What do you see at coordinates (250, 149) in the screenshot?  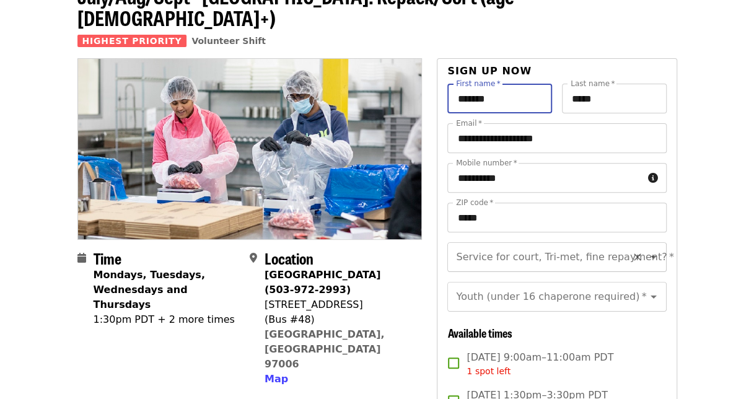 I see `img: July/Aug/Sept - Beaverton: Repack/Sort (age 10+) organized by Oregon Food Bank` at bounding box center [250, 149].